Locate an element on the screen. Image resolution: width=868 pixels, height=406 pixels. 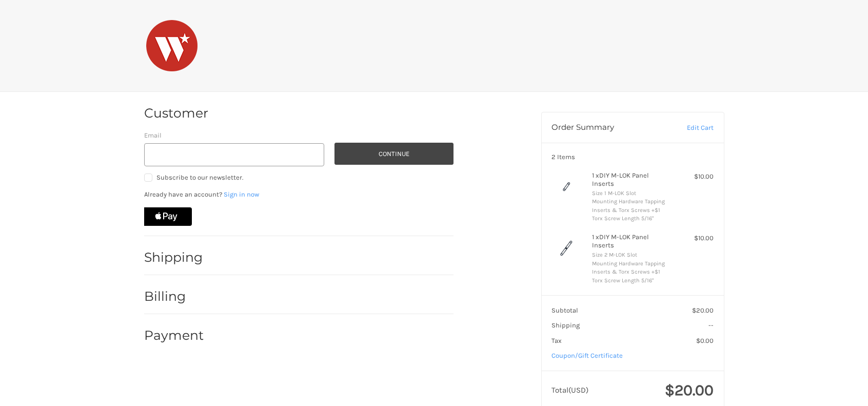
a: Coupon/Gift Certificate is located at coordinates (587, 356).